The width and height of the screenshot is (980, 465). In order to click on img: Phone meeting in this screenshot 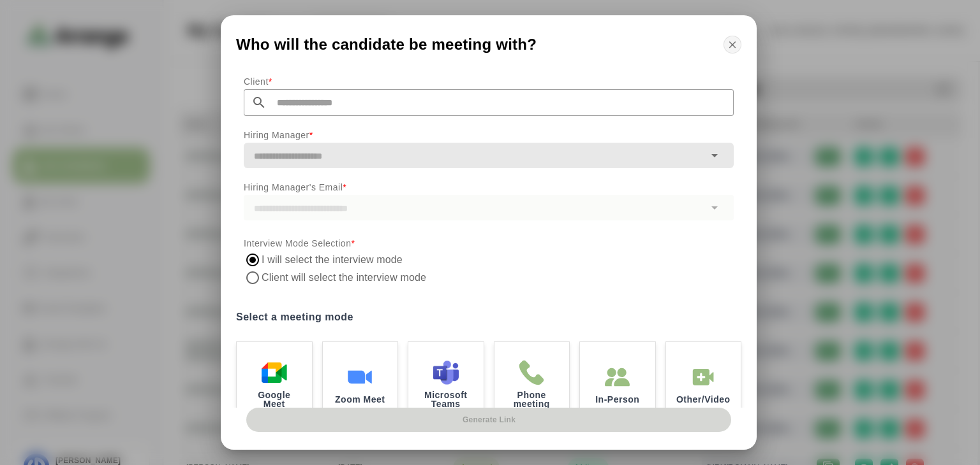, I will do `click(531, 373)`.